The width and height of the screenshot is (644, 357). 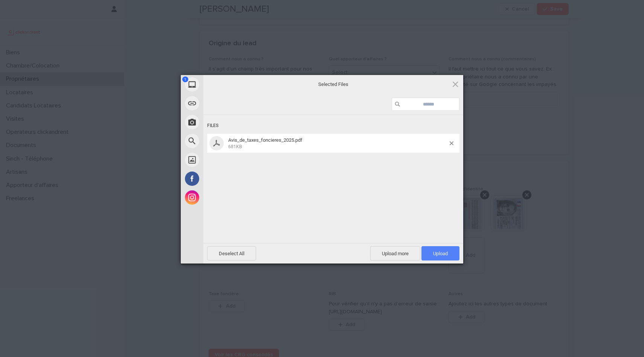 What do you see at coordinates (333, 125) in the screenshot?
I see `div: Files` at bounding box center [333, 125].